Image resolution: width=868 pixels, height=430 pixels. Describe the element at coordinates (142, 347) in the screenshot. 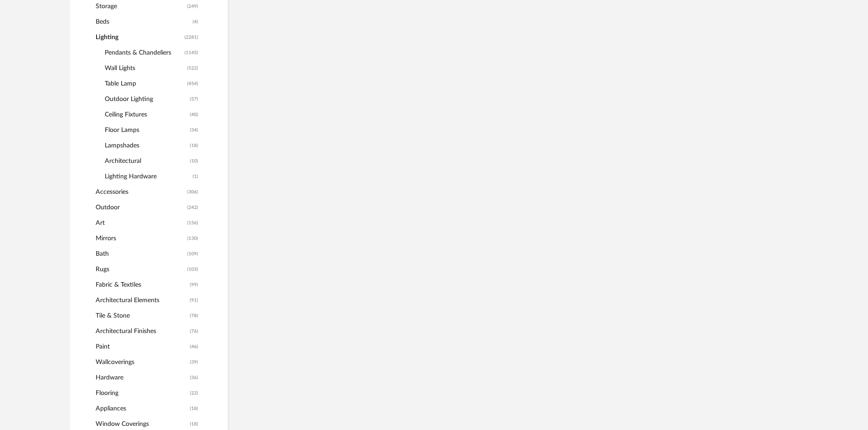

I see `span: Paint` at that location.